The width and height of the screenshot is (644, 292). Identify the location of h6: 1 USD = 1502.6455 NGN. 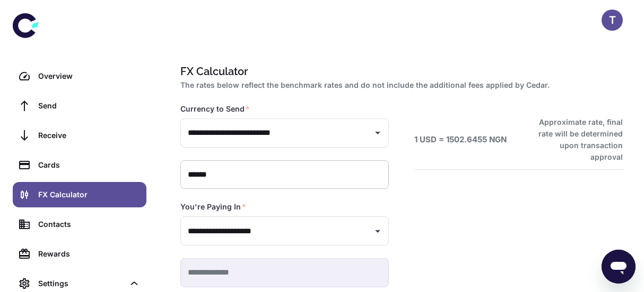
(460, 140).